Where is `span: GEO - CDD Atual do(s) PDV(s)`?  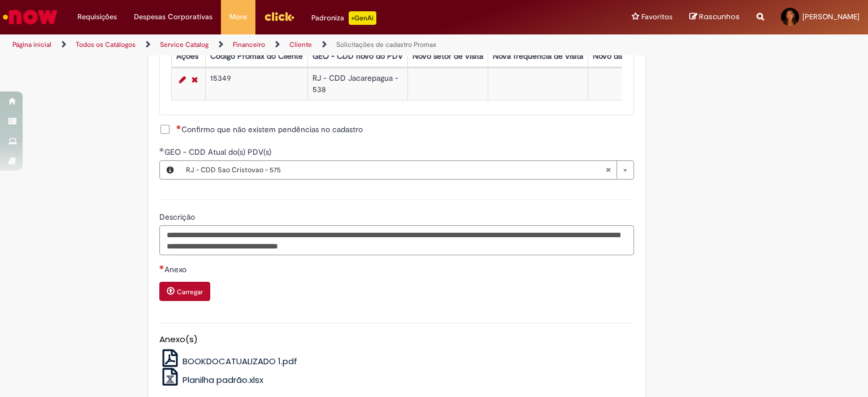 span: GEO - CDD Atual do(s) PDV(s) is located at coordinates (219, 152).